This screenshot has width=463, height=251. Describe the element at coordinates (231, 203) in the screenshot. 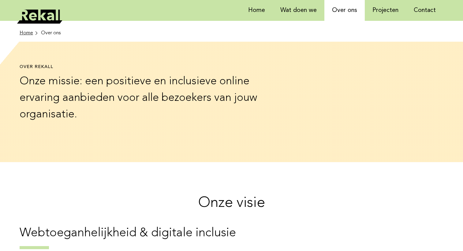

I see `h2: Onze visie` at that location.